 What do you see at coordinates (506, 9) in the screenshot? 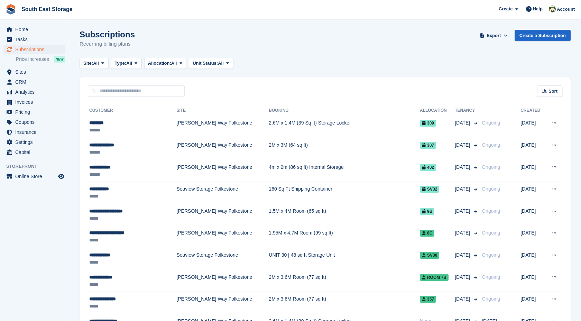
I see `span: Create` at bounding box center [506, 9].